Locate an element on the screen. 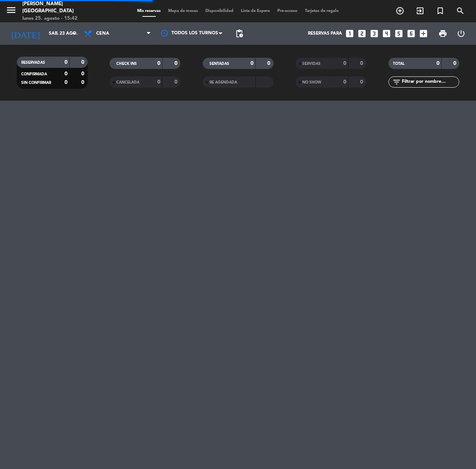 The width and height of the screenshot is (476, 469). i: looks_4 is located at coordinates (386, 34).